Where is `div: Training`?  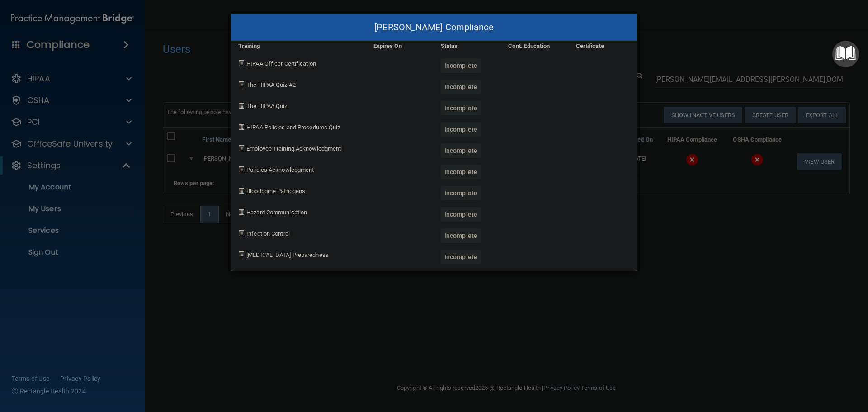 div: Training is located at coordinates (299, 46).